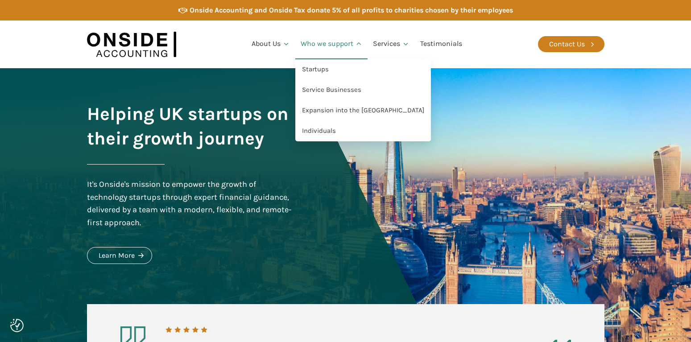  What do you see at coordinates (441, 44) in the screenshot?
I see `a: Testimonials` at bounding box center [441, 44].